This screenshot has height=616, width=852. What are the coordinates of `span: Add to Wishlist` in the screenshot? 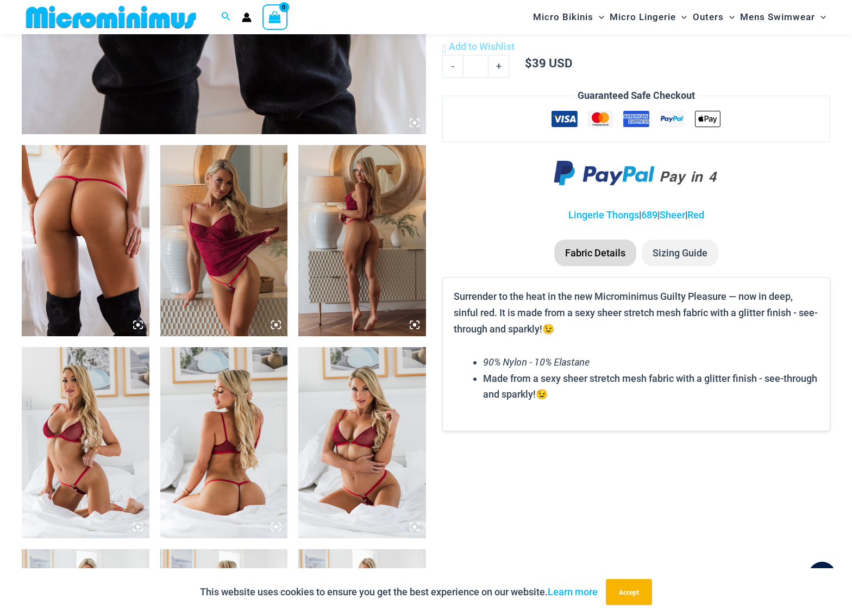 It's located at (482, 46).